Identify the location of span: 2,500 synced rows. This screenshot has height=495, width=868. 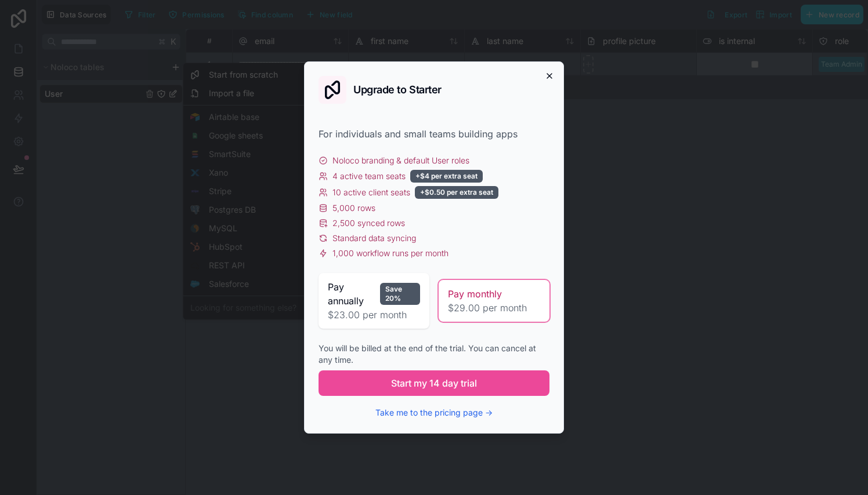
(368, 223).